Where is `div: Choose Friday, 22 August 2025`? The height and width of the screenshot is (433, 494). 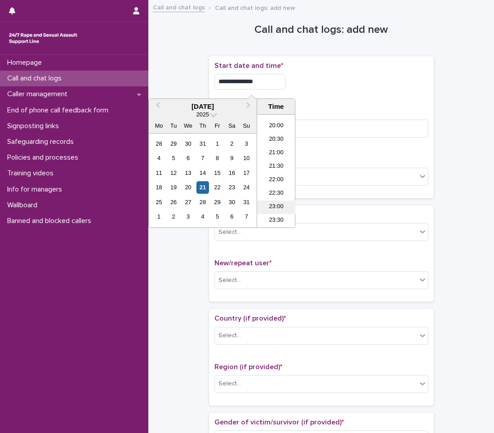
div: Choose Friday, 22 August 2025 is located at coordinates (217, 187).